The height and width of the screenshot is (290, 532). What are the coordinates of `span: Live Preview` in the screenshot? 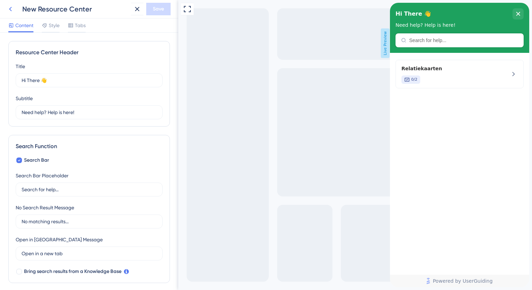 It's located at (207, 43).